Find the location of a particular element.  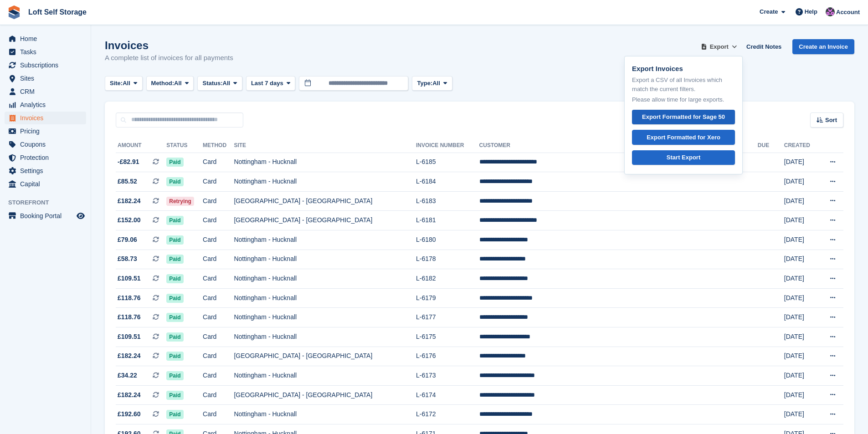

span: £118.76 is located at coordinates (129, 298).